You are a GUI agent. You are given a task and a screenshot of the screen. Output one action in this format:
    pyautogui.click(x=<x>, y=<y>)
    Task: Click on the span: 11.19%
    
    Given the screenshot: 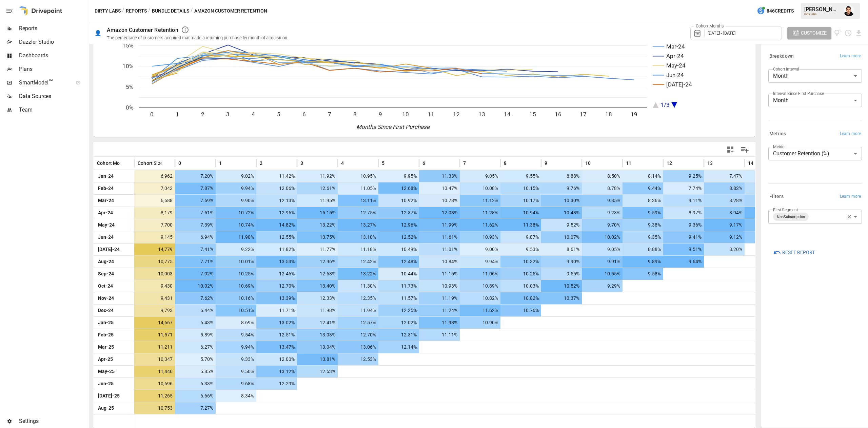 What is the action you would take?
    pyautogui.click(x=440, y=298)
    